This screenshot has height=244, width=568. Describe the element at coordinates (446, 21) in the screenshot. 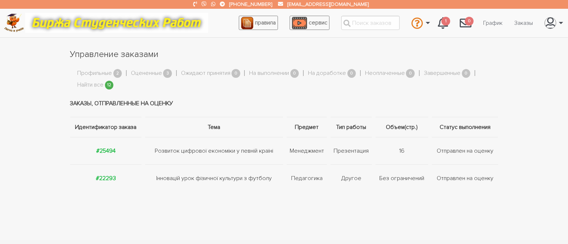

I see `span: 1` at that location.